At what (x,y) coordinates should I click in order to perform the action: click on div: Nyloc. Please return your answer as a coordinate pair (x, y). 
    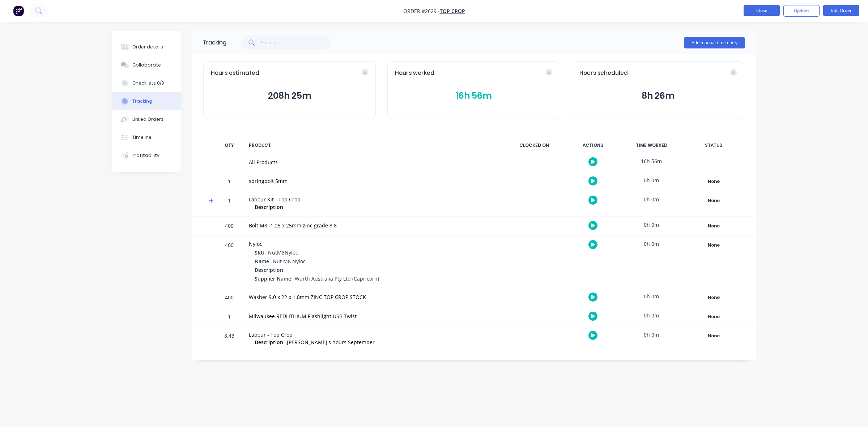
    Looking at the image, I should click on (374, 244).